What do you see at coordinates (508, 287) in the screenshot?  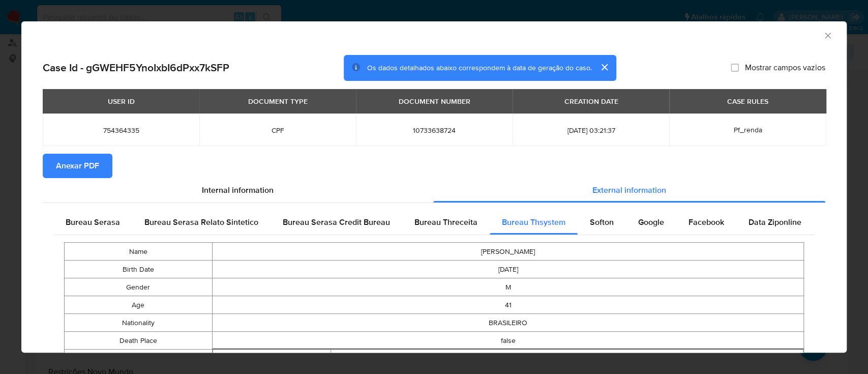 I see `td: M` at bounding box center [508, 287].